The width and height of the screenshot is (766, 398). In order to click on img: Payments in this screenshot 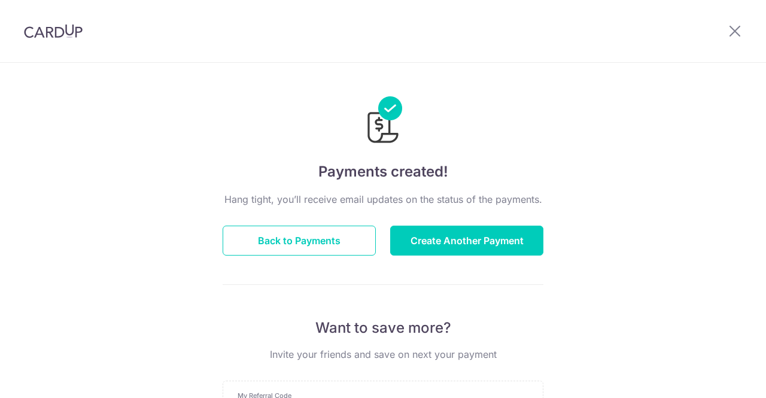, I will do `click(383, 121)`.